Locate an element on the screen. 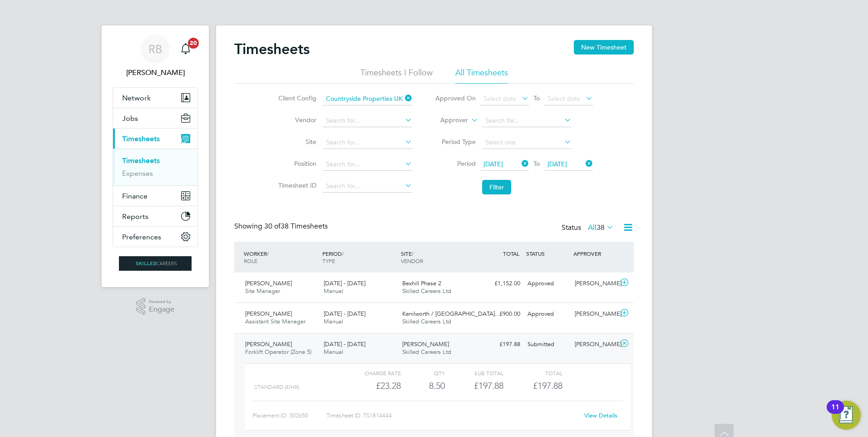  span: 38 is located at coordinates (601, 228).